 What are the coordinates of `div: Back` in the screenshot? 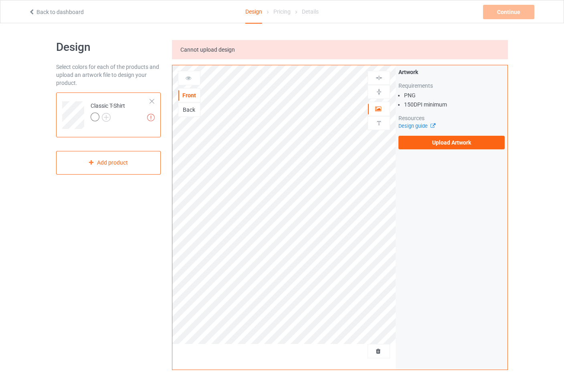 It's located at (189, 110).